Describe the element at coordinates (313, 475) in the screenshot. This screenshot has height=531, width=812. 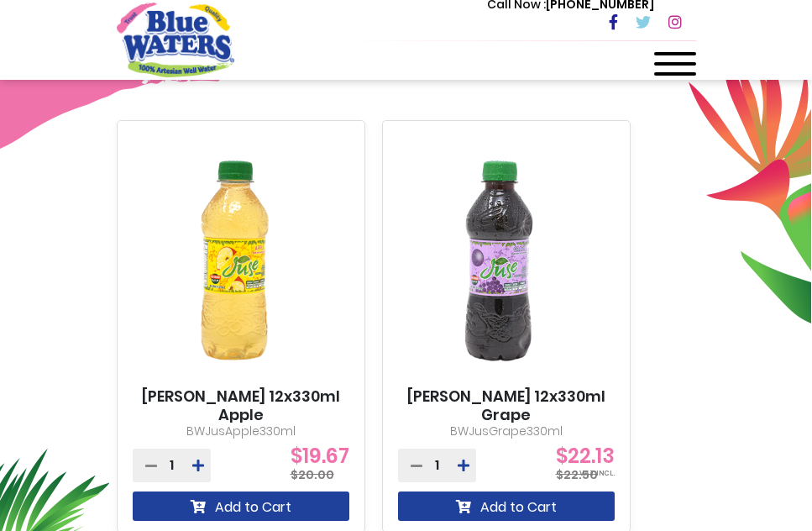
I see `span: $20.00` at that location.